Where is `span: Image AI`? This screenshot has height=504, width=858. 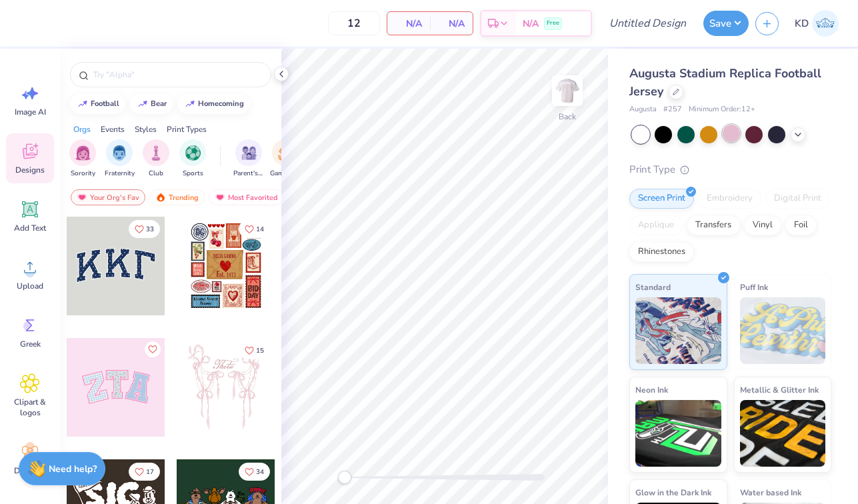
span: Image AI is located at coordinates (30, 112).